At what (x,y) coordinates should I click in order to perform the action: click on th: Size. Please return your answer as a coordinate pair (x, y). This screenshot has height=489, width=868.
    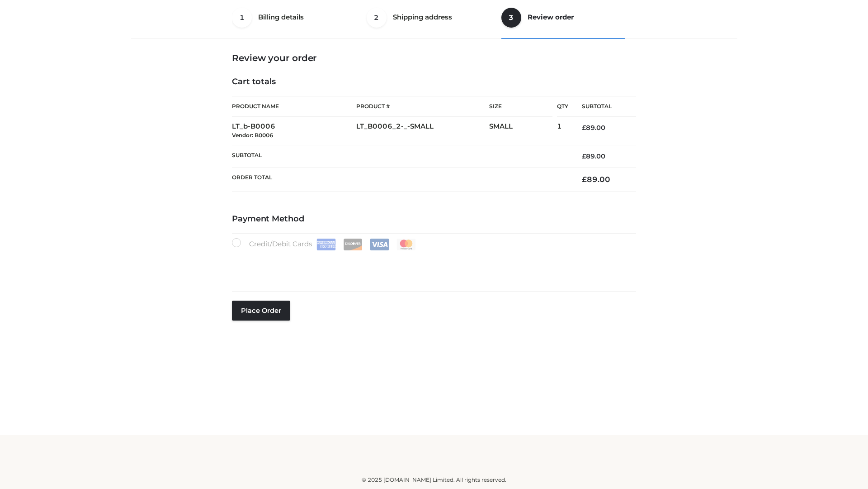
    Looking at the image, I should click on (521, 106).